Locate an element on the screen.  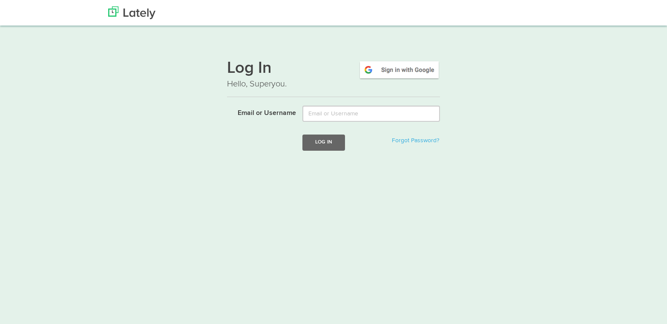
img: Lately is located at coordinates (132, 13).